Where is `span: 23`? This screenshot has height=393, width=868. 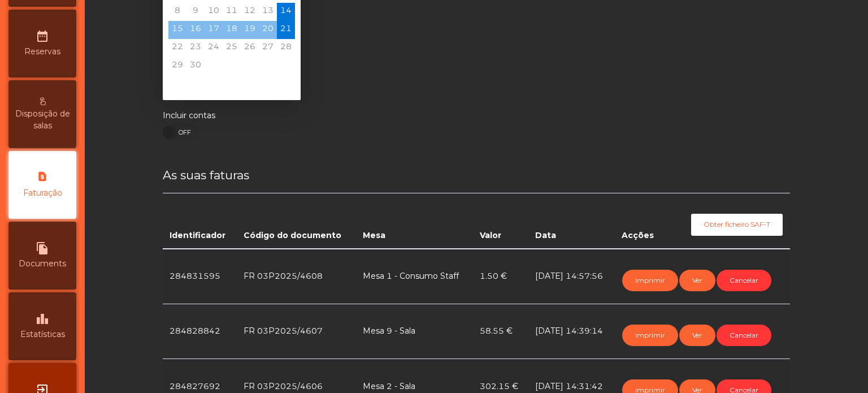 span: 23 is located at coordinates (195, 48).